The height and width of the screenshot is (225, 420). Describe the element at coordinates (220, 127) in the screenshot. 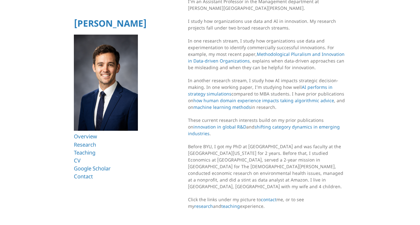

I see `a: innovation in global R&D` at that location.